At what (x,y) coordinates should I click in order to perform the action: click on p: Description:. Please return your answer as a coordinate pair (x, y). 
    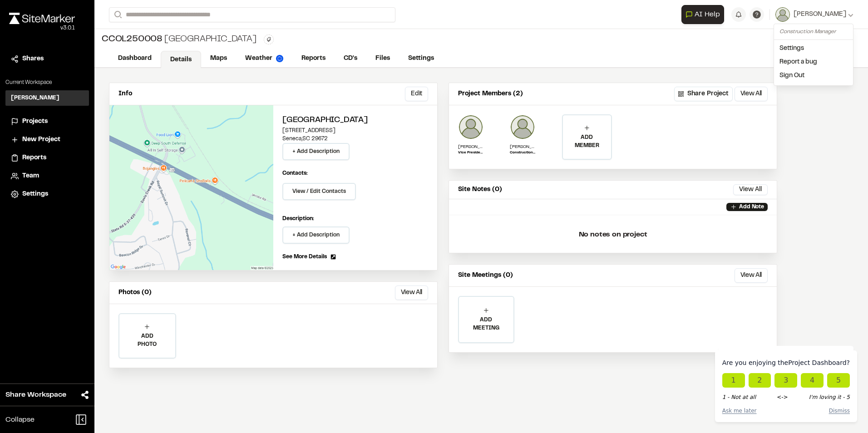
    Looking at the image, I should click on (355, 219).